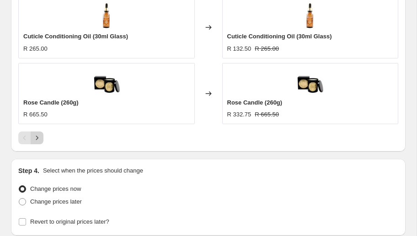 Image resolution: width=417 pixels, height=236 pixels. I want to click on h2: Step 4., so click(29, 171).